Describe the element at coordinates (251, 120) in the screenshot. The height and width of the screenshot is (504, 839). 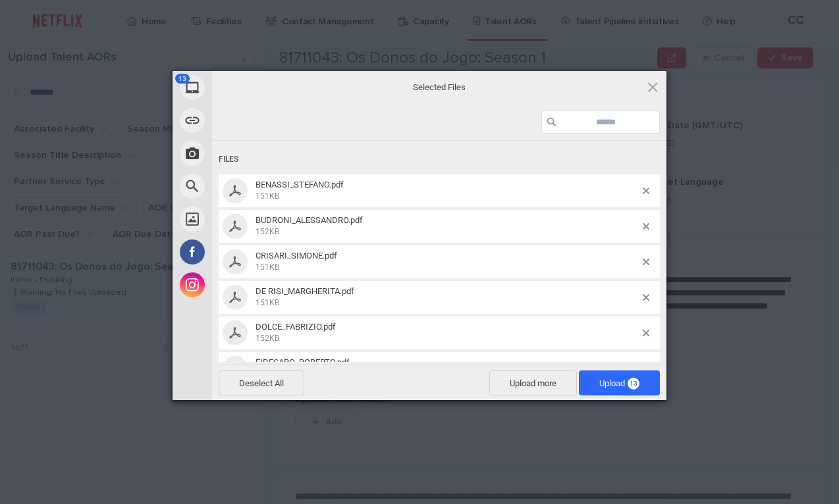
I see `div: Link (URL)` at that location.